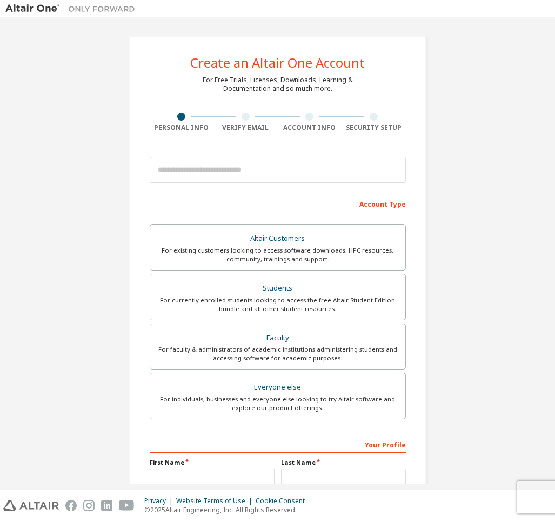 Image resolution: width=555 pixels, height=521 pixels. What do you see at coordinates (228, 509) in the screenshot?
I see `p: © 2025 Altair Engineering, Inc. All Rights Reserved.` at bounding box center [228, 509].